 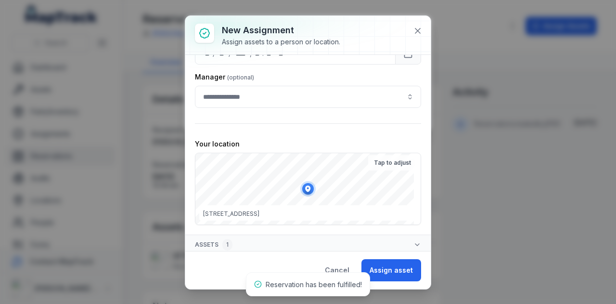 I want to click on canvas: Map, so click(x=305, y=189).